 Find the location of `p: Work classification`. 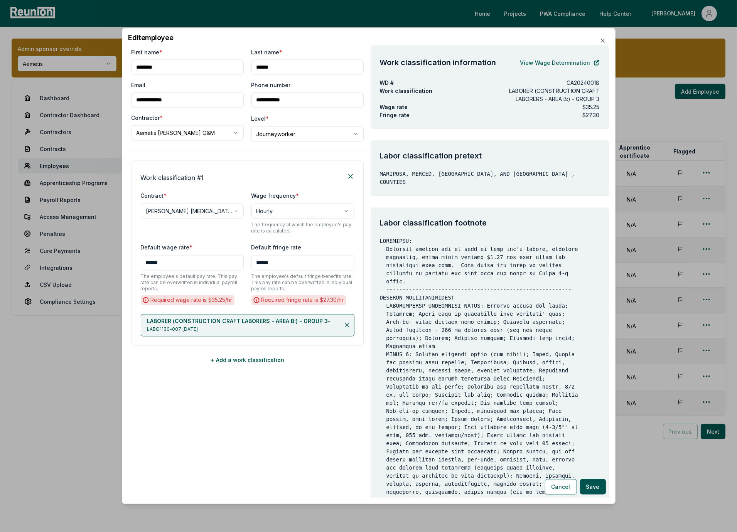

p: Work classification is located at coordinates (433, 91).